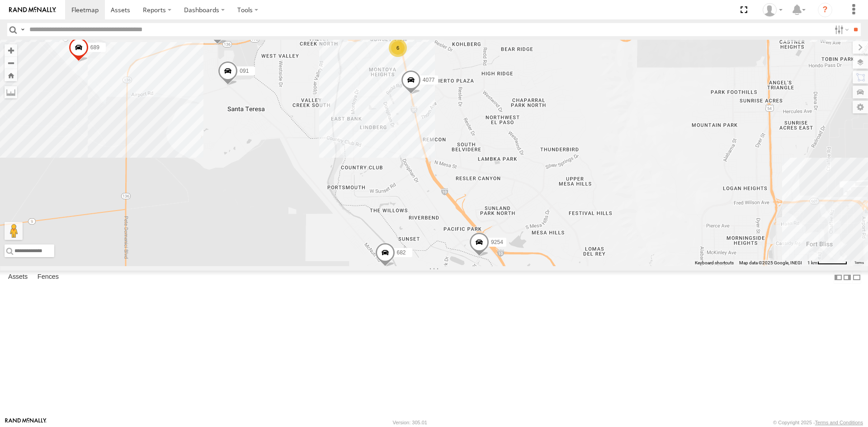 The width and height of the screenshot is (868, 427). I want to click on span: 1 km, so click(812, 263).